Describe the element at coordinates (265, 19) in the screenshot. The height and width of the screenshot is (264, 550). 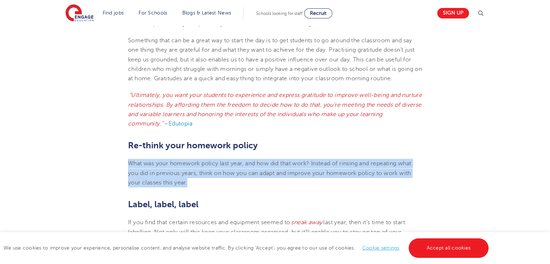
I see `span: Starting the day right doesn’t just put you and your students in the right frame of mind, but it ...` at that location.